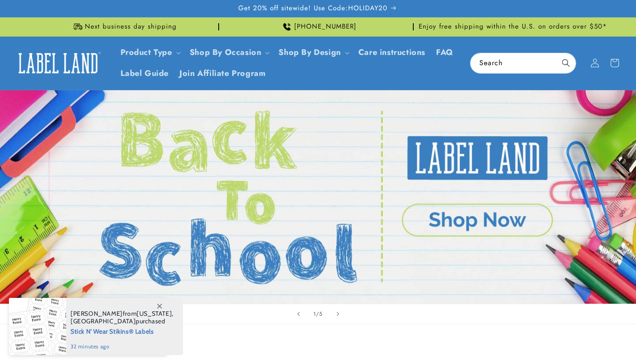  What do you see at coordinates (445, 53) in the screenshot?
I see `a: FAQ` at bounding box center [445, 53].